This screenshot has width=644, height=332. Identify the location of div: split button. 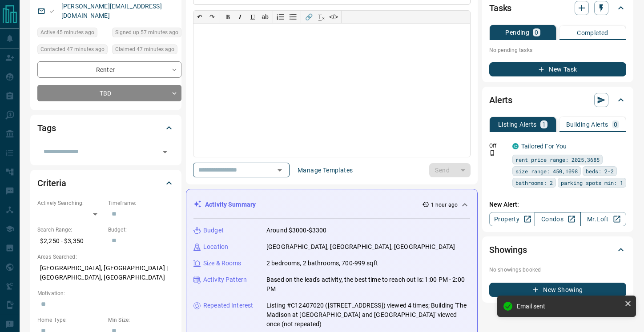
(450, 170).